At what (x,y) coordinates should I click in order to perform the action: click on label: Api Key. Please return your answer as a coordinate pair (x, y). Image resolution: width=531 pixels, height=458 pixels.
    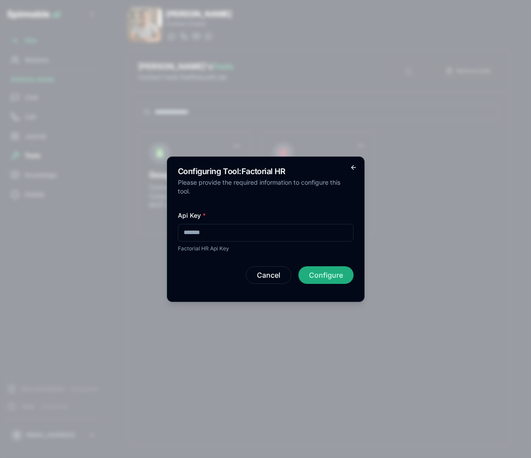
    Looking at the image, I should click on (191, 215).